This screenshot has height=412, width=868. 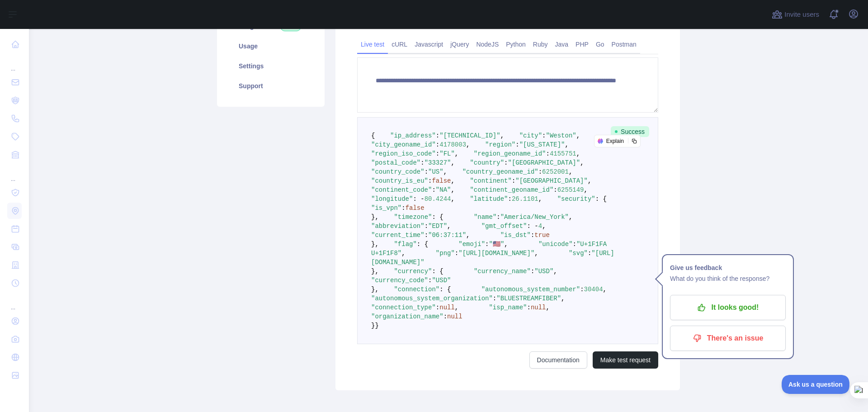 What do you see at coordinates (728, 307) in the screenshot?
I see `p: It looks good!` at bounding box center [728, 307].